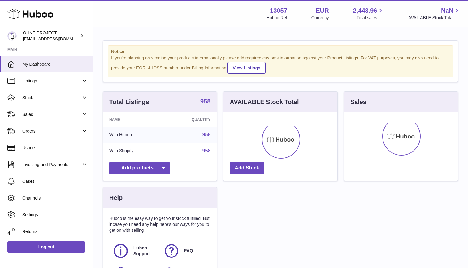  I want to click on strong: 958, so click(205, 101).